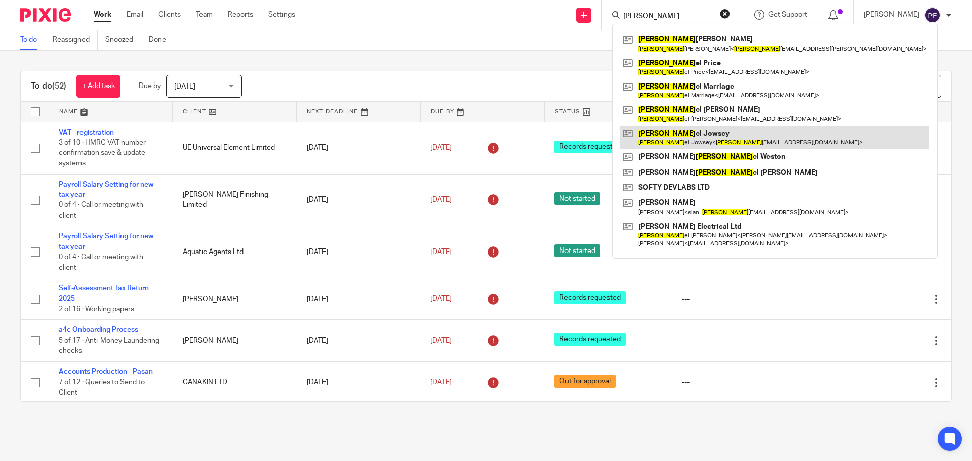  What do you see at coordinates (98, 86) in the screenshot?
I see `a: + Add task` at bounding box center [98, 86].